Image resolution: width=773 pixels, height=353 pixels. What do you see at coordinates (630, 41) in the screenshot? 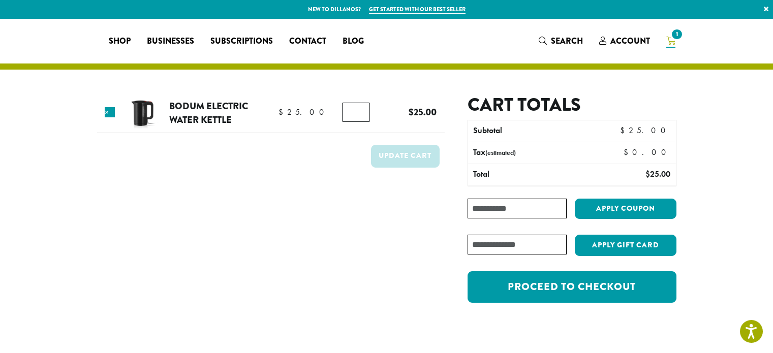
I see `span: Account` at bounding box center [630, 41].